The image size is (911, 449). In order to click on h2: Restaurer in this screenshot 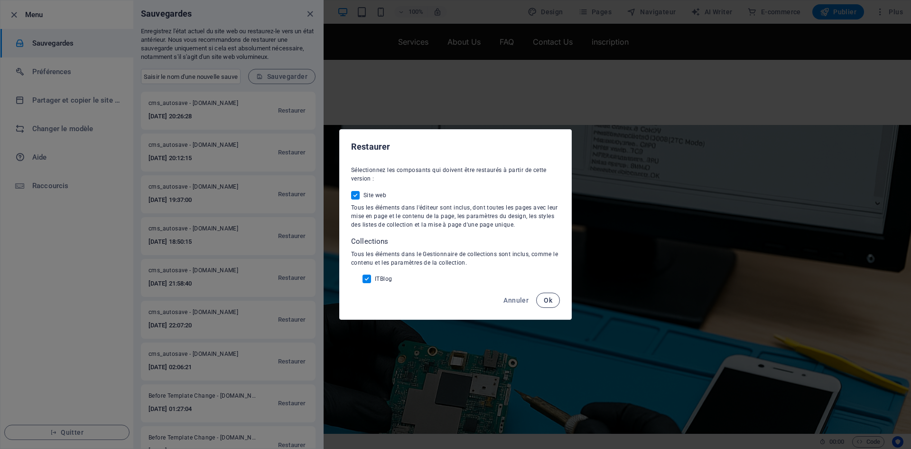, I will do `click(456, 147)`.